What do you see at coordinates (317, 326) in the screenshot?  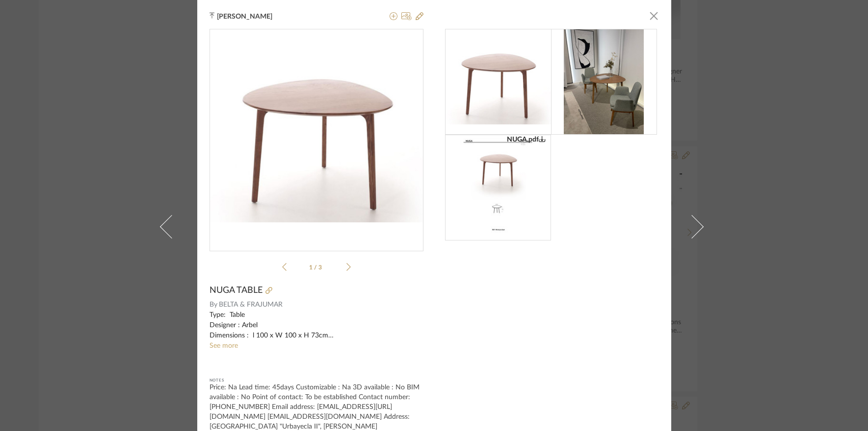 I see `div: Type: Table Designer : Arbel Dimensions : l 100 x W 100 x H 73cm Material & Finishes: Solid wood....` at bounding box center [317, 326].